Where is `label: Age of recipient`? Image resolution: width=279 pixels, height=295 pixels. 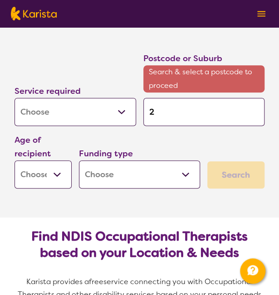 label: Age of recipient is located at coordinates (33, 147).